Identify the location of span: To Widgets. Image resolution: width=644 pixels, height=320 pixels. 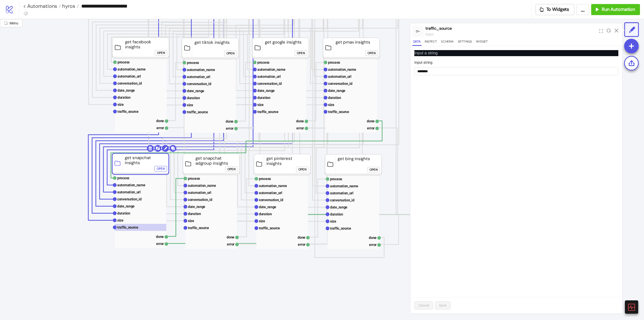
(558, 9).